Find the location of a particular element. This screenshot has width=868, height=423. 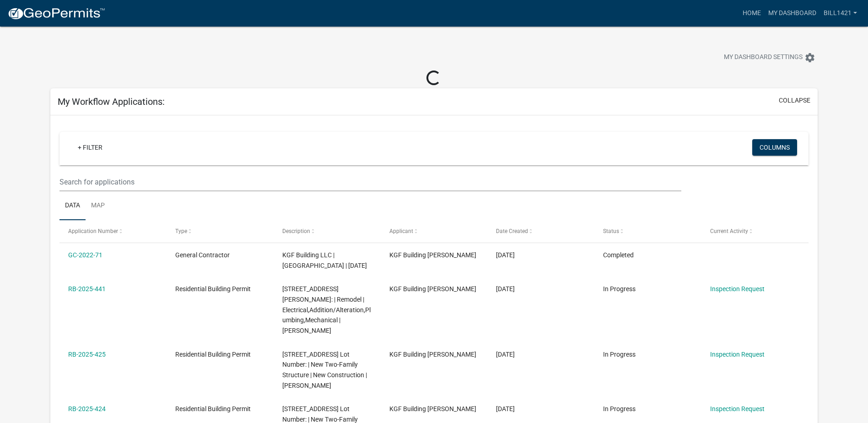

span: Type is located at coordinates (181, 231).